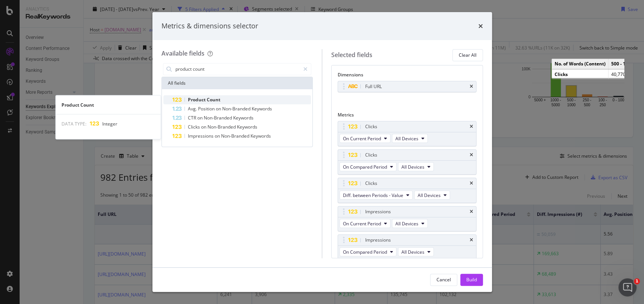 The width and height of the screenshot is (644, 304). What do you see at coordinates (407, 87) in the screenshot?
I see `div: Full URLtimes` at bounding box center [407, 87].